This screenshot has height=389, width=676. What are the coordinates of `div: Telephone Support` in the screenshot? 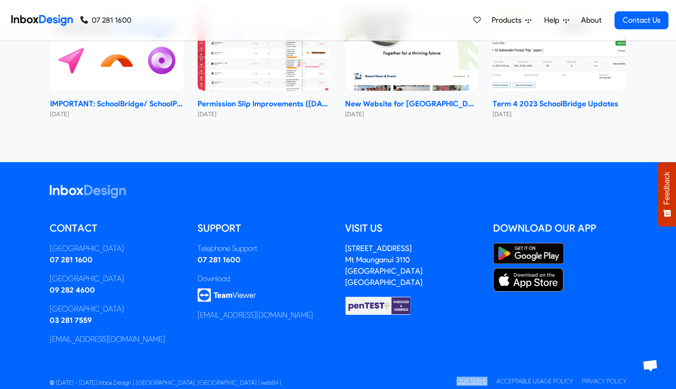 It's located at (264, 249).